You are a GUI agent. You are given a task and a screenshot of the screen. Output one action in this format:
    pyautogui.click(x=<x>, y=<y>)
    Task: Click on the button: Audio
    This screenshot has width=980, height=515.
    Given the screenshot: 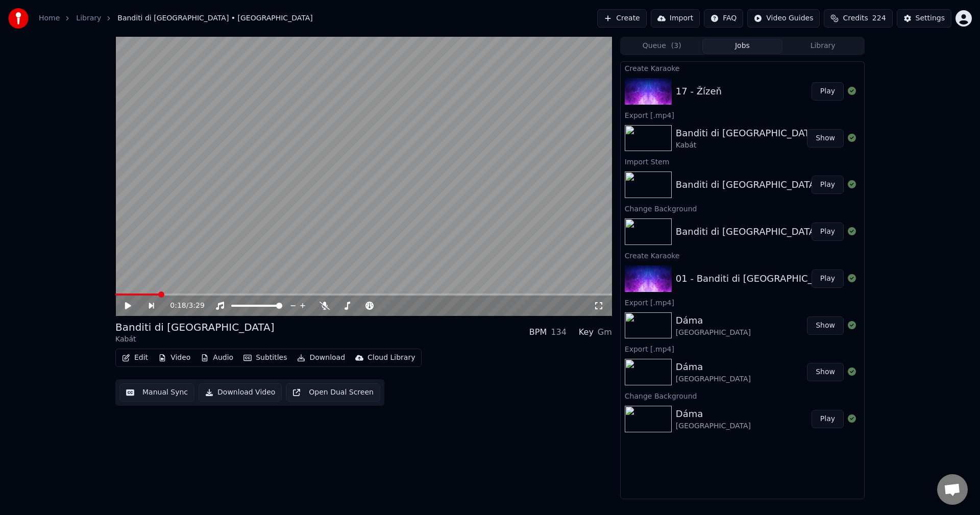 What is the action you would take?
    pyautogui.click(x=217, y=358)
    